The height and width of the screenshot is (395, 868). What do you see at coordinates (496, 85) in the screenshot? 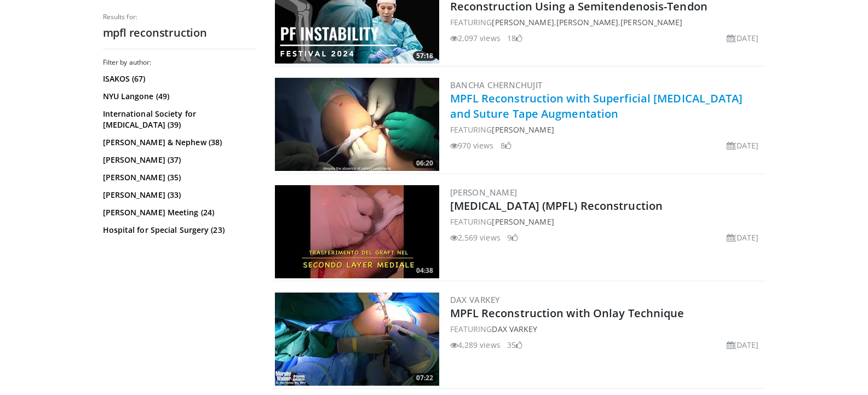
I see `a: Bancha Chernchujit` at bounding box center [496, 85].